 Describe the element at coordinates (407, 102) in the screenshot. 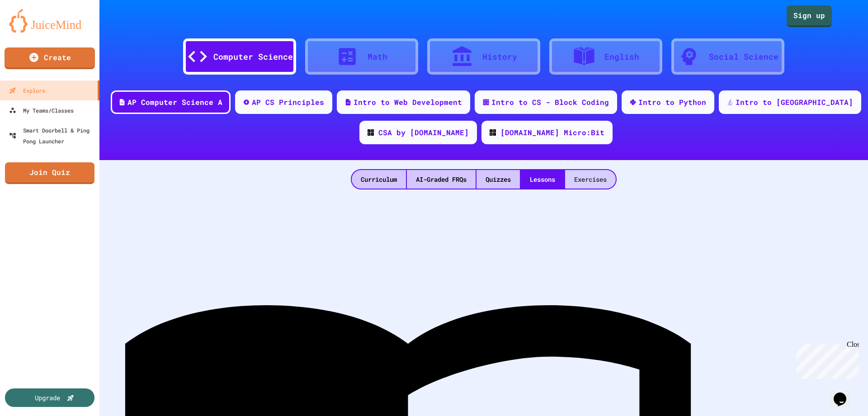

I see `div: Intro to Web Development` at that location.